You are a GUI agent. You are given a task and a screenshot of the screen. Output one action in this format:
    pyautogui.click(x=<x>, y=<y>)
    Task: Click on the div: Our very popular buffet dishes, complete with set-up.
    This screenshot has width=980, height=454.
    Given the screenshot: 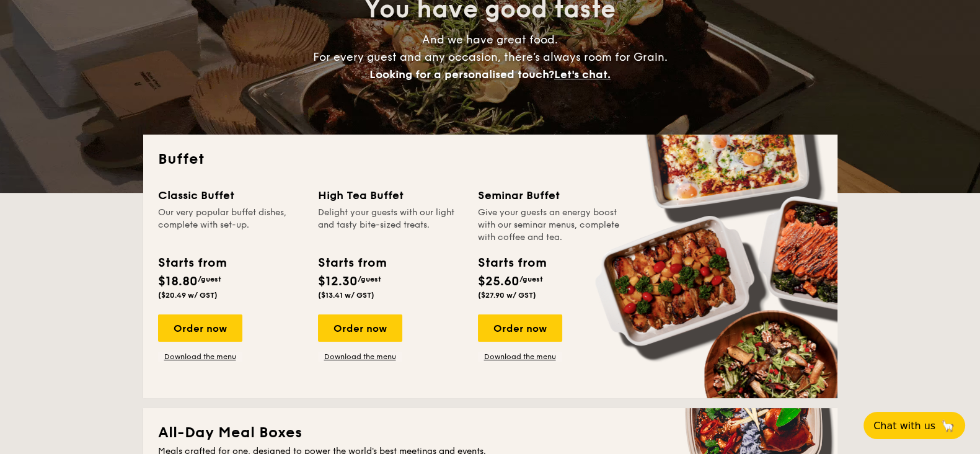 What is the action you would take?
    pyautogui.click(x=230, y=225)
    